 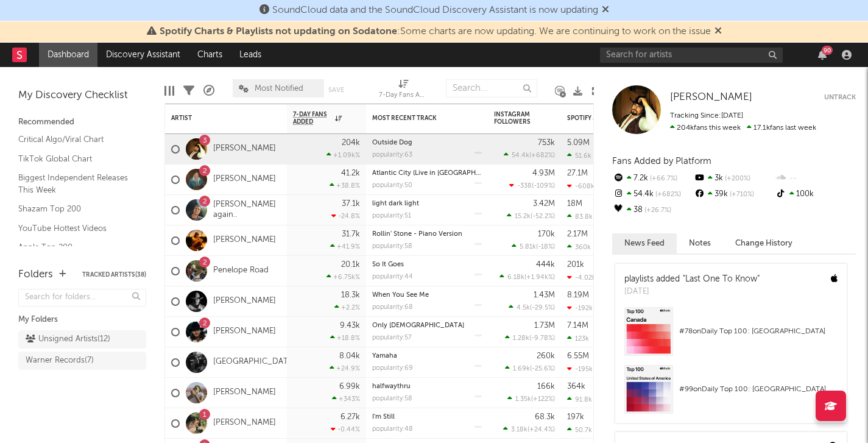 What do you see at coordinates (343, 277) in the screenshot?
I see `div: +6.75k %` at bounding box center [343, 277].